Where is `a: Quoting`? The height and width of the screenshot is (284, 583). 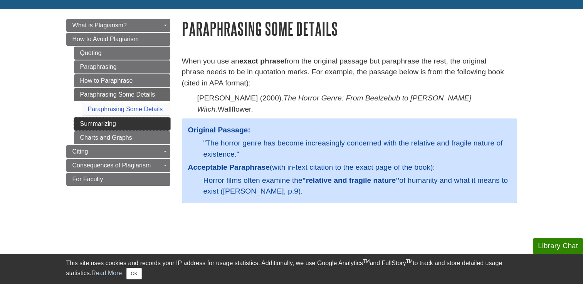 a: Quoting is located at coordinates (122, 53).